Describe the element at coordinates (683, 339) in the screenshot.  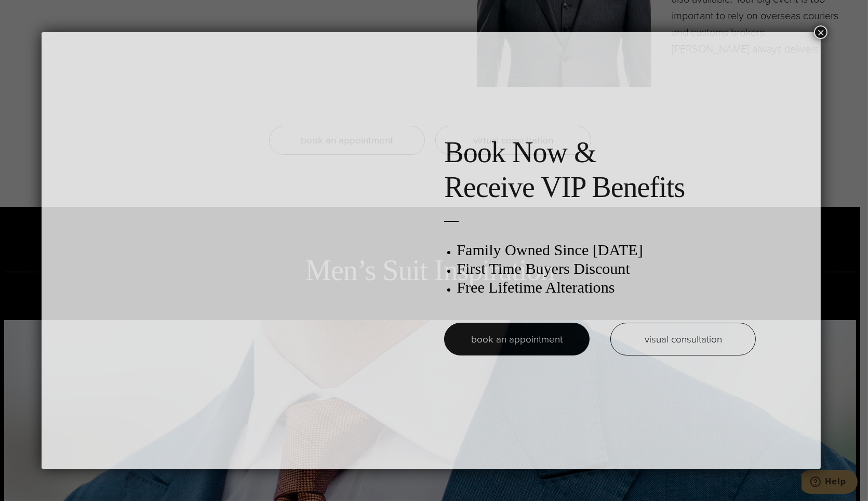
I see `a: visual consultation` at that location.